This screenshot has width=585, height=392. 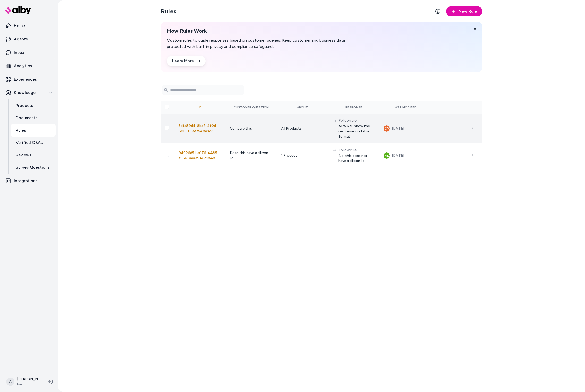 What do you see at coordinates (33, 167) in the screenshot?
I see `a: Survey Questions` at bounding box center [33, 167].